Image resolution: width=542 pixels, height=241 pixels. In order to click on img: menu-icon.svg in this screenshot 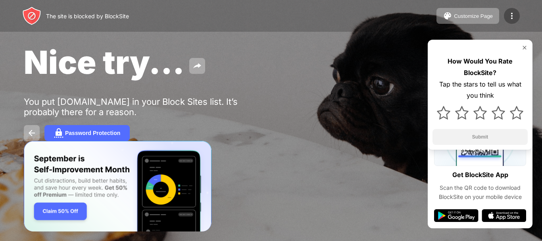, I will do `click(511, 16)`.